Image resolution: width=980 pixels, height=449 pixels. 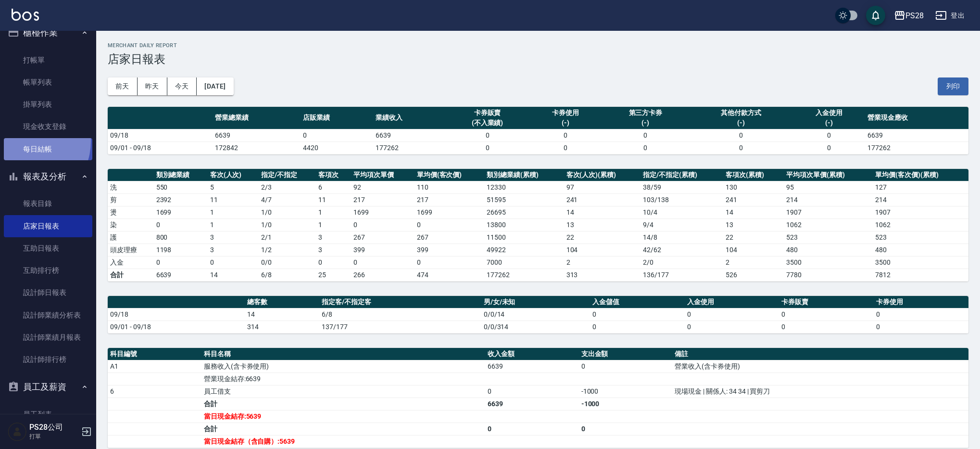 I want to click on td: 頭皮理療, so click(x=131, y=250).